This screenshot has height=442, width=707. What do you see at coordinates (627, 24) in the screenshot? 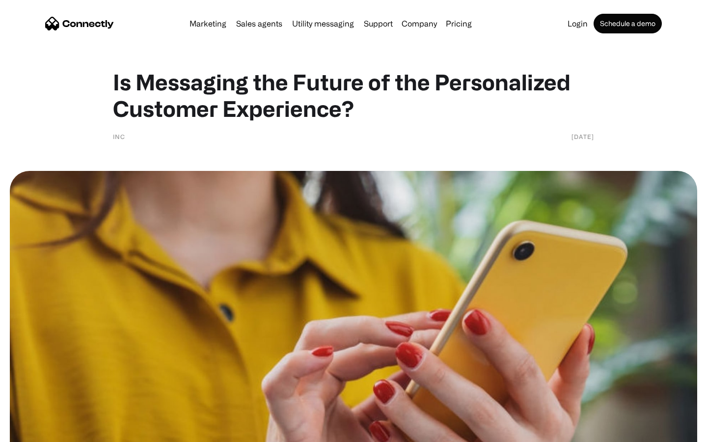
I see `a: Schedule a demo` at bounding box center [627, 24].